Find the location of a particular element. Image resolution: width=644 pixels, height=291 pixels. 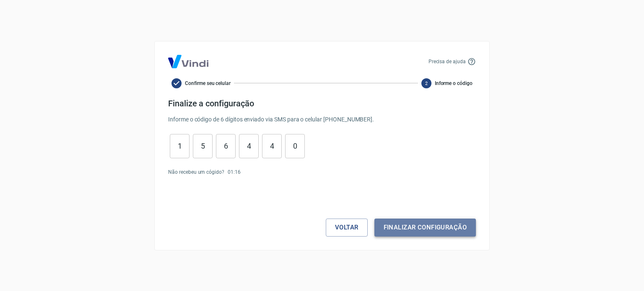

p: Precisa de ajuda is located at coordinates (447, 62).